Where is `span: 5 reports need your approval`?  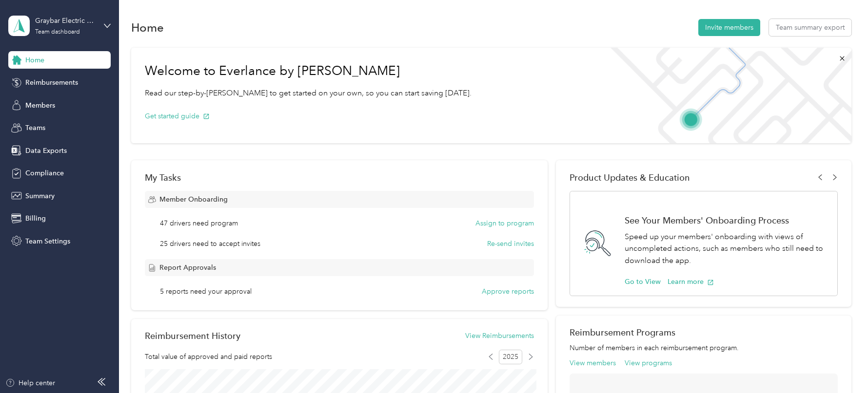 span: 5 reports need your approval is located at coordinates (206, 291).